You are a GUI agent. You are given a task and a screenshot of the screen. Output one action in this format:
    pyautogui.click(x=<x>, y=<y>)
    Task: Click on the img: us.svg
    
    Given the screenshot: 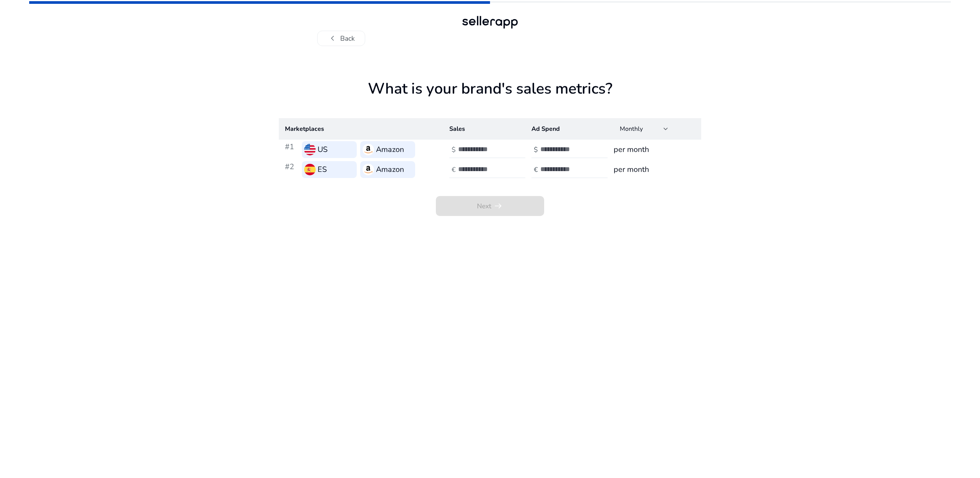 What is the action you would take?
    pyautogui.click(x=310, y=150)
    